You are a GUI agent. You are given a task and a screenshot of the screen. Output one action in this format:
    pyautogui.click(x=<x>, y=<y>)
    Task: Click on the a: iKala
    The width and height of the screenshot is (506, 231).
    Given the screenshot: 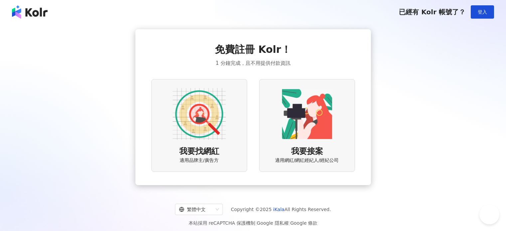 What is the action you would take?
    pyautogui.click(x=279, y=209)
    